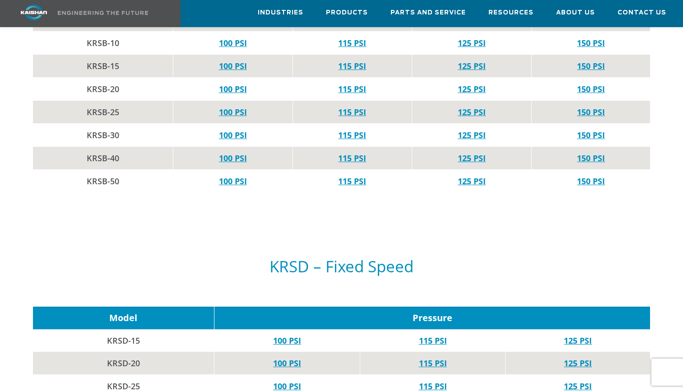 The width and height of the screenshot is (683, 392). Describe the element at coordinates (103, 89) in the screenshot. I see `td: KRSB-20` at that location.